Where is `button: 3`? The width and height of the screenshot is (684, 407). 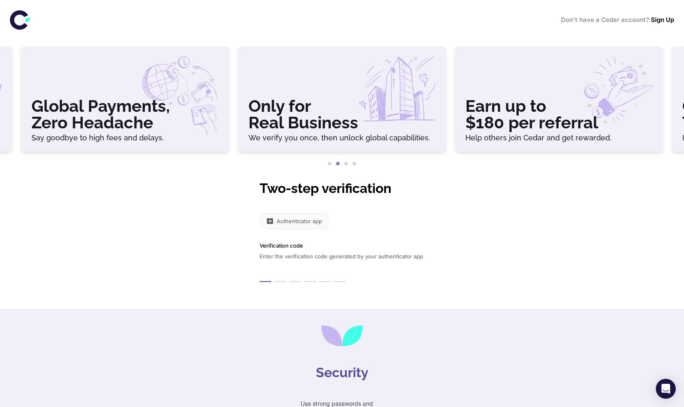 button: 3 is located at coordinates (346, 164).